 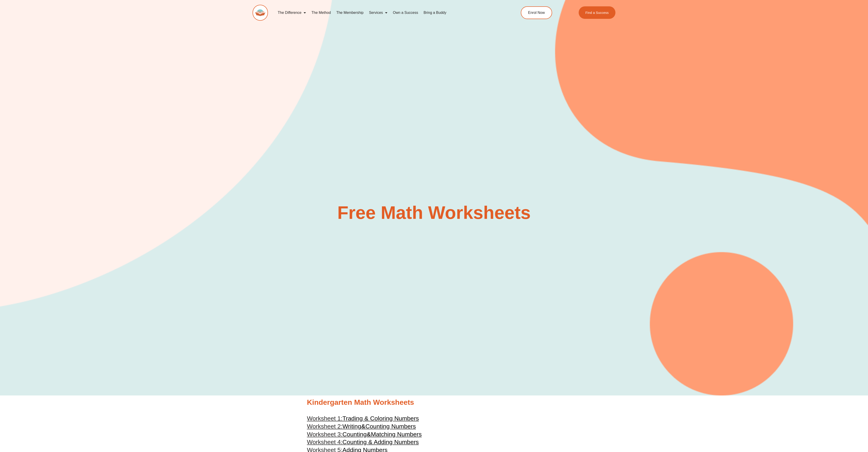 I want to click on a: Worksheet 1:Trading & Coloring Numbers, so click(x=363, y=418).